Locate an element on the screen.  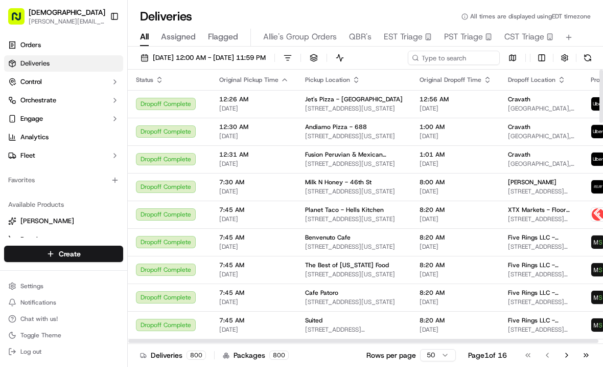
span: Create is located at coordinates (70, 254).